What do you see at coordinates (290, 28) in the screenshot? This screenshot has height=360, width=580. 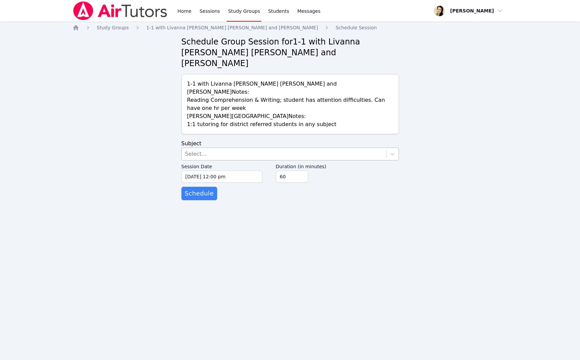 I see `nav: Breadcrumb` at bounding box center [290, 28].